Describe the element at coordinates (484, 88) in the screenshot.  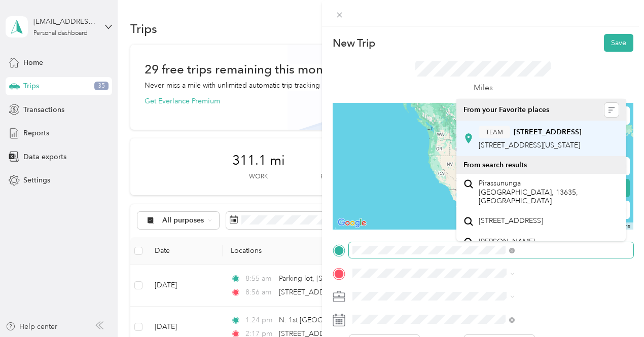
I see `p: Miles` at that location.